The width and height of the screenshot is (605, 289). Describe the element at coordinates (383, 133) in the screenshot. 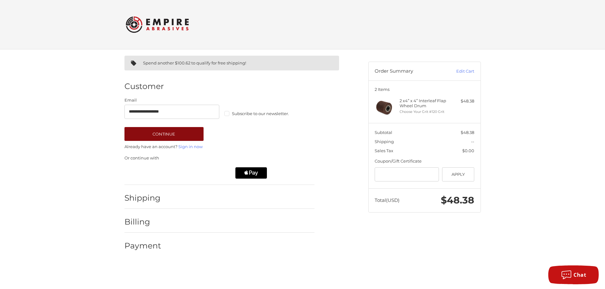

I see `span: Subtotal` at that location.